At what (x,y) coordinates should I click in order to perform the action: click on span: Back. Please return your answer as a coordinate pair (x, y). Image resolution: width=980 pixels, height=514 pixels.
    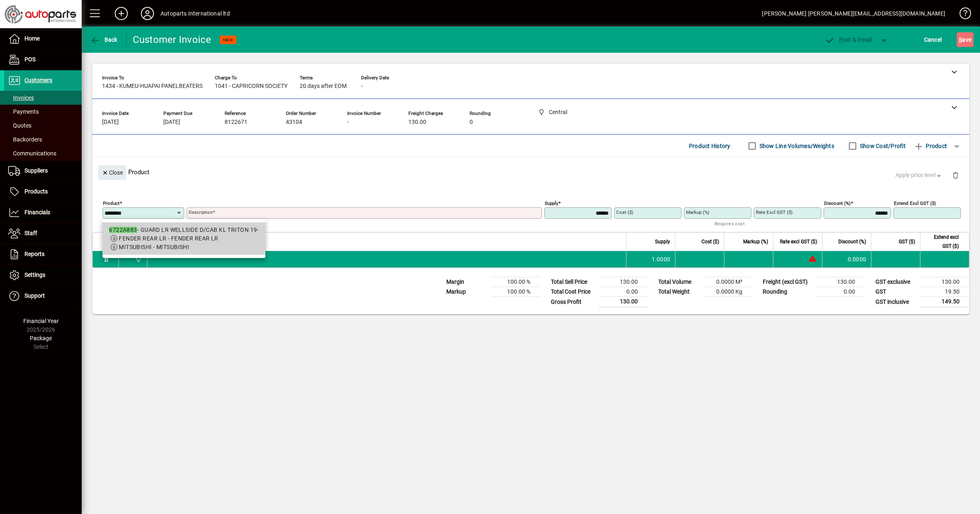
    Looking at the image, I should click on (104, 40).